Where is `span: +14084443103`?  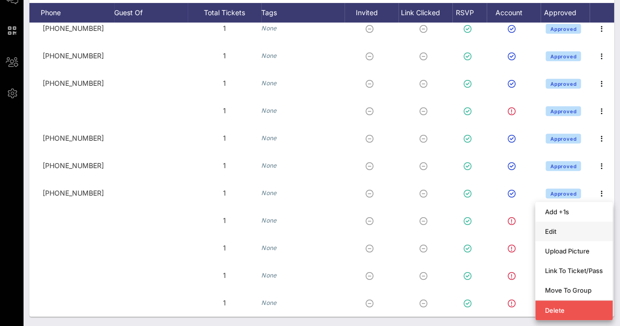
span: +14084443103 is located at coordinates (73, 138).